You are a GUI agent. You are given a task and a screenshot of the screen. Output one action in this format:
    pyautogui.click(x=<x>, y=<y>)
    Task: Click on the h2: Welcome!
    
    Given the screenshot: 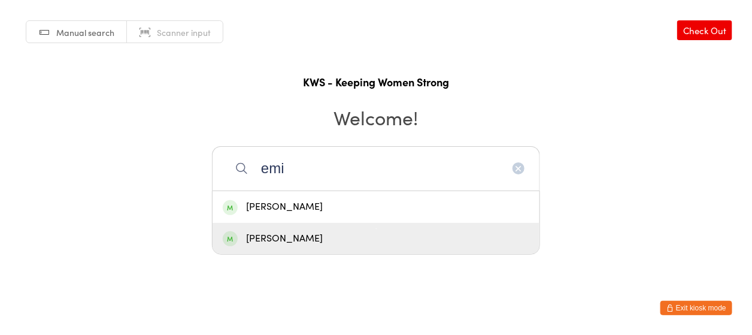 What is the action you would take?
    pyautogui.click(x=376, y=117)
    